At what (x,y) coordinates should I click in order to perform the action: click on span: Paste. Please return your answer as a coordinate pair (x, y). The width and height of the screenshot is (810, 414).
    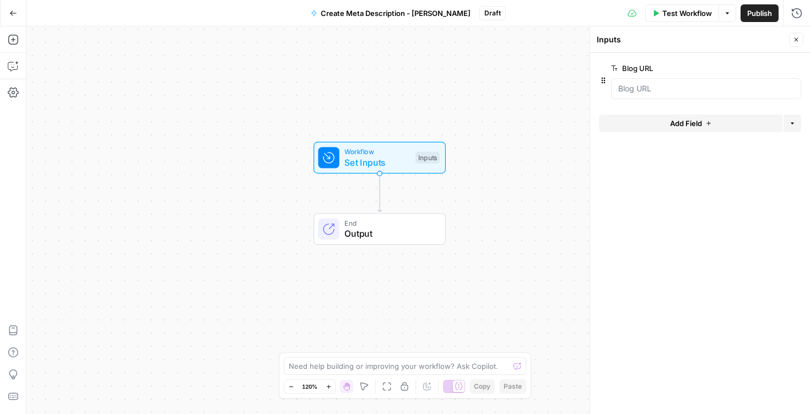
    Looking at the image, I should click on (513, 387).